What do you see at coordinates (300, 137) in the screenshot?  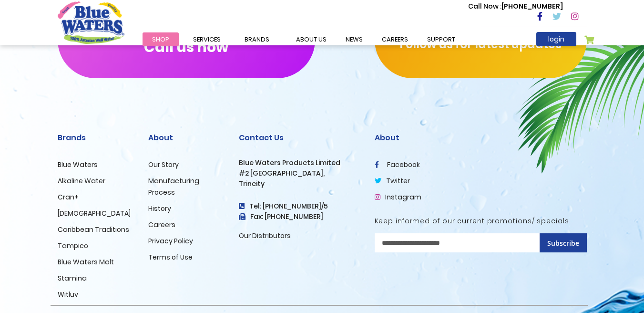 I see `h2: Contact Us` at bounding box center [300, 137].